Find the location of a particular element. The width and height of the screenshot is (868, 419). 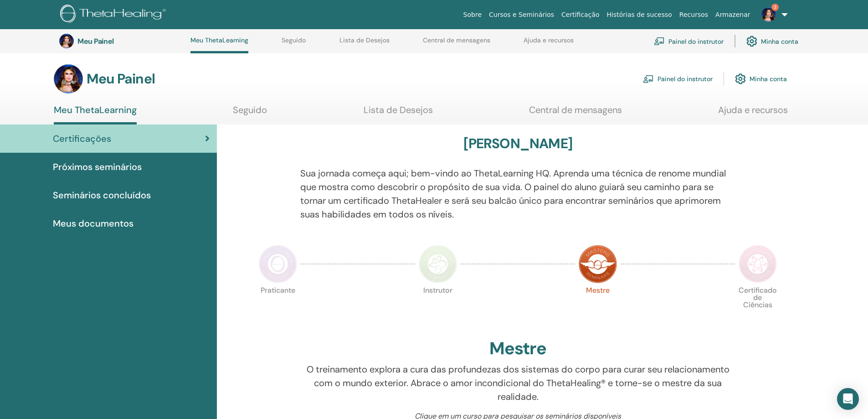

font: Meus documentos is located at coordinates (93, 224).